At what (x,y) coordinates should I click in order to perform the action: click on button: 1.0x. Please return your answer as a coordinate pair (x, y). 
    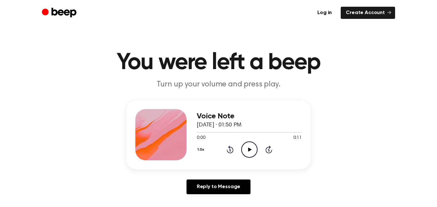
    Looking at the image, I should click on (201, 150).